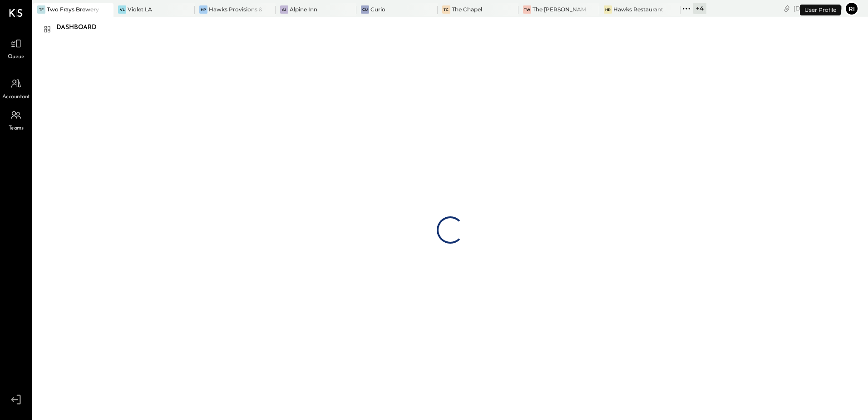 The height and width of the screenshot is (420, 868). Describe the element at coordinates (638, 9) in the screenshot. I see `div: Hawks Restaurant` at that location.